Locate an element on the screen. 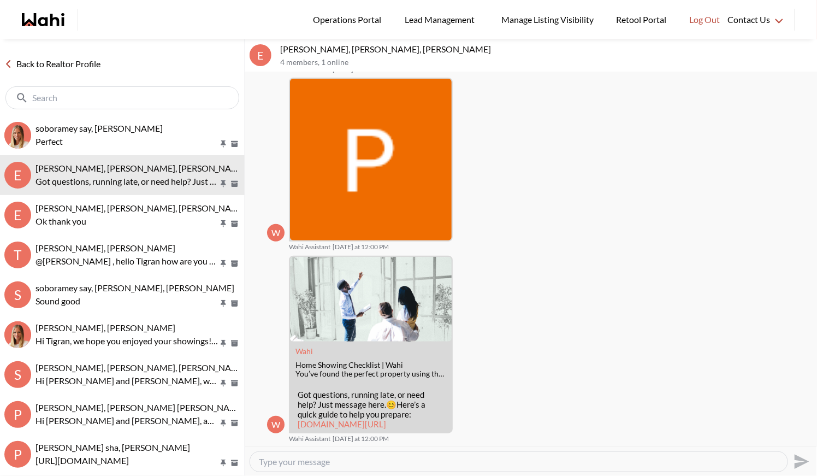 Image resolution: width=817 pixels, height=476 pixels. textarea: Type your message is located at coordinates (519, 462).